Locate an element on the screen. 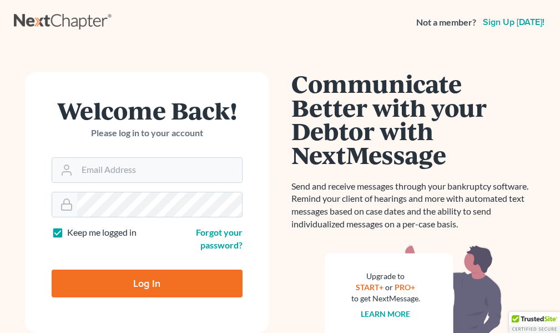 The width and height of the screenshot is (560, 333). input: Log In is located at coordinates (147, 283).